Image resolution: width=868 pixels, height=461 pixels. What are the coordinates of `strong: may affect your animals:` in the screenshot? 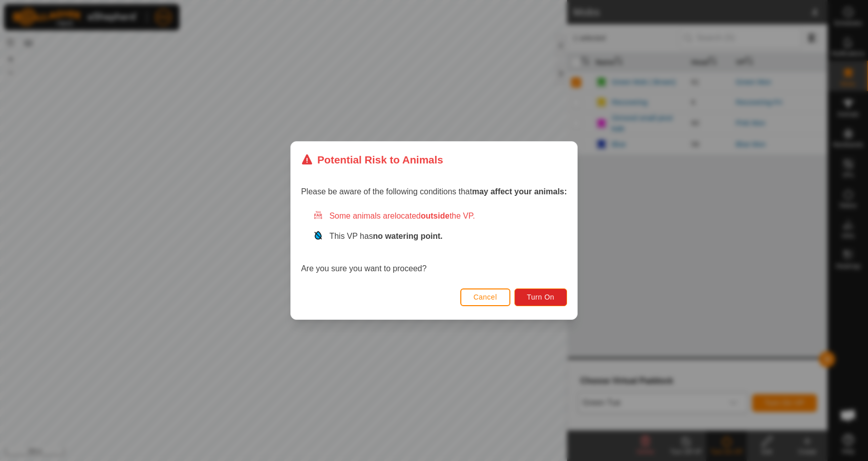 It's located at (519, 191).